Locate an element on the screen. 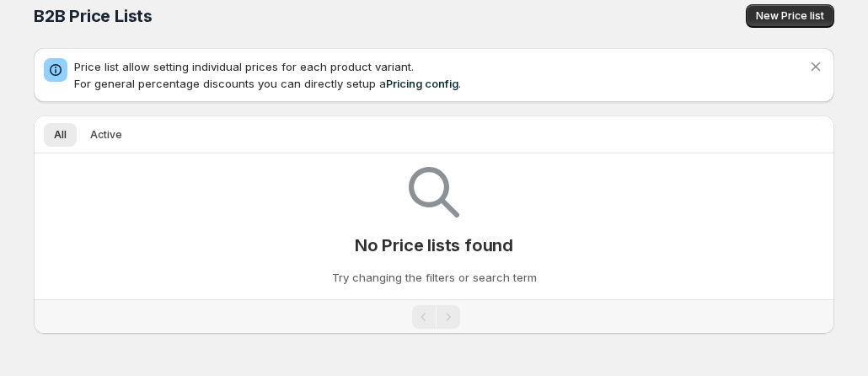  nav: Pagination is located at coordinates (434, 317).